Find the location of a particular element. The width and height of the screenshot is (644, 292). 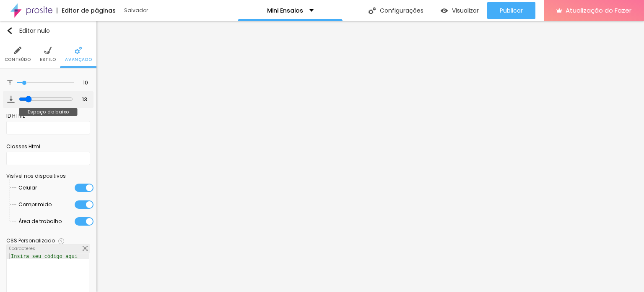

font: Configurações is located at coordinates (402, 11).